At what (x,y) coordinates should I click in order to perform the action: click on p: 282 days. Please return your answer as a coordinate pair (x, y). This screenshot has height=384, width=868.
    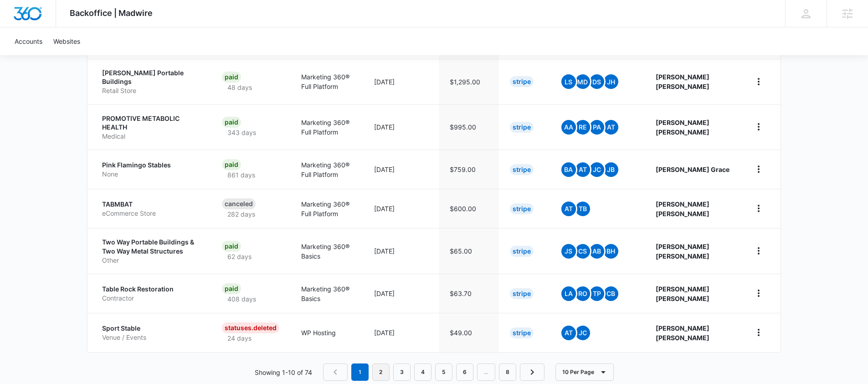
    Looking at the image, I should click on (241, 214).